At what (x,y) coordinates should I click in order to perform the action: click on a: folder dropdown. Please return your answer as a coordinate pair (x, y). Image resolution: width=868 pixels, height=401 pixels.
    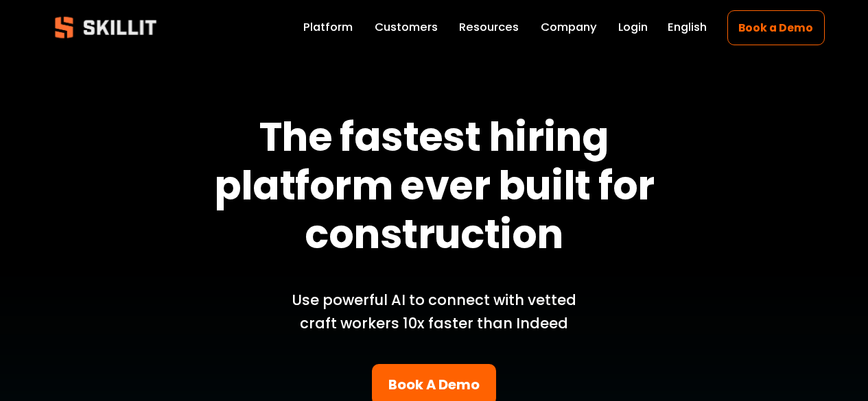
    Looking at the image, I should click on (488, 27).